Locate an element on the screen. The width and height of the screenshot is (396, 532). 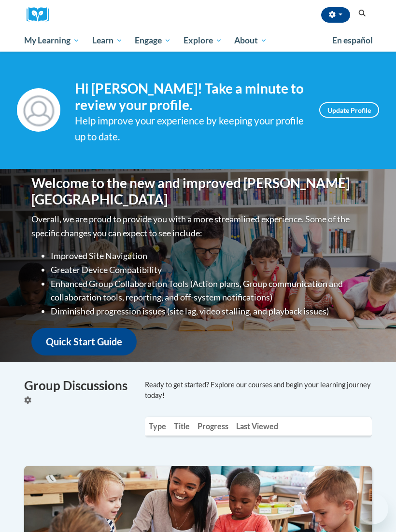
li: Enhanced Group Collaboration Tools (Action plans, Group communication and collaboration tools, re... is located at coordinates (208, 291).